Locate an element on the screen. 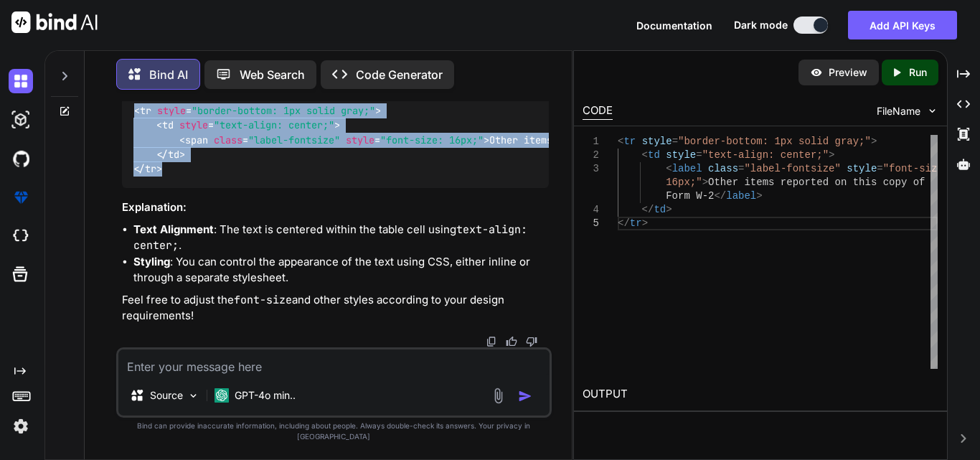  code: font-size is located at coordinates (263, 300).